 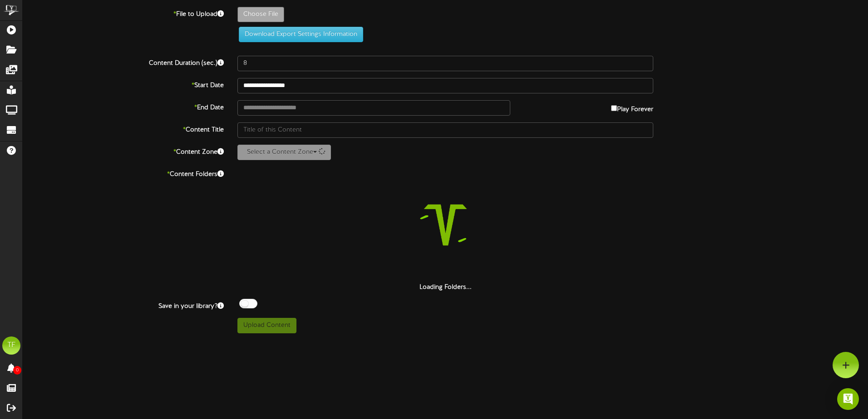 I want to click on label: Content Folders, so click(x=123, y=173).